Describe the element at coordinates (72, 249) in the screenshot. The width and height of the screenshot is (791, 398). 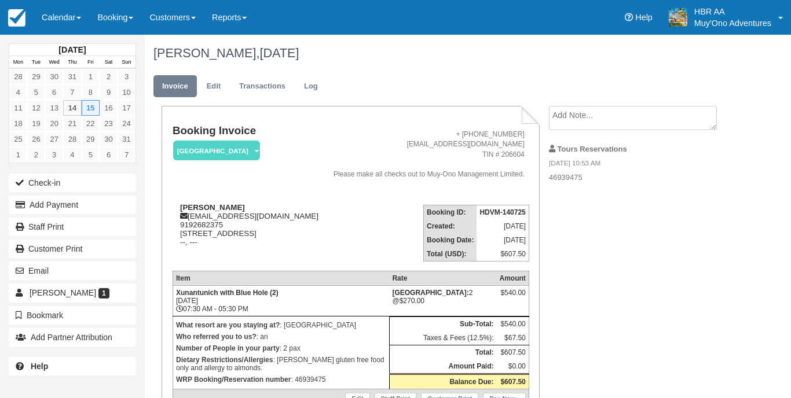
I see `a: Customer Print` at that location.